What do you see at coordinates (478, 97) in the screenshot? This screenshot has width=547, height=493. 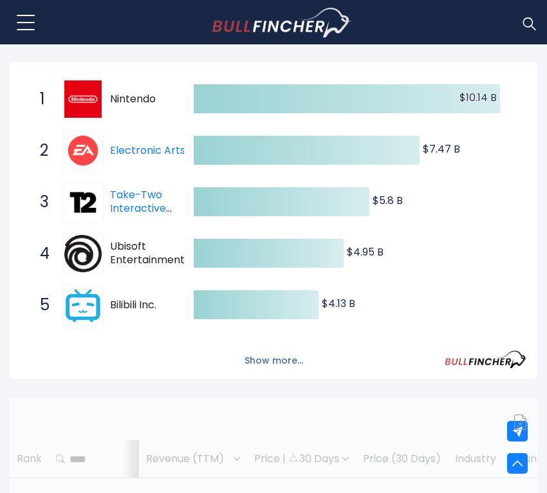 I see `text: $10.14 B` at bounding box center [478, 97].